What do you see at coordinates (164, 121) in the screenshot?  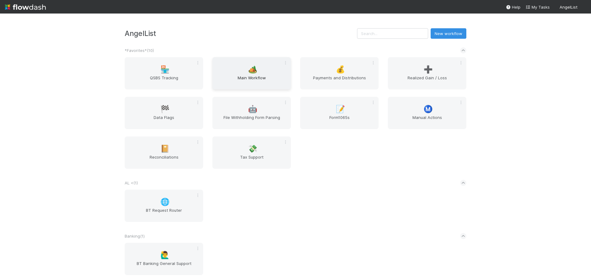 I see `span: Data Flags` at bounding box center [164, 121].